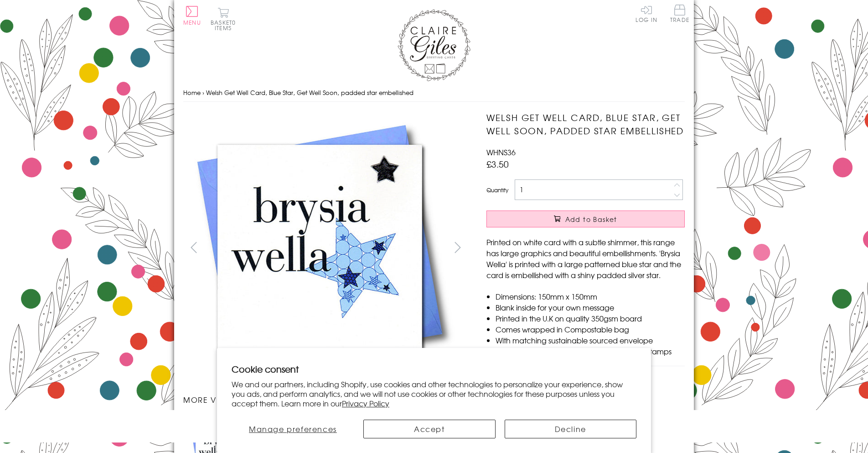 The height and width of the screenshot is (453, 868). What do you see at coordinates (497, 164) in the screenshot?
I see `span: £3.50` at bounding box center [497, 164].